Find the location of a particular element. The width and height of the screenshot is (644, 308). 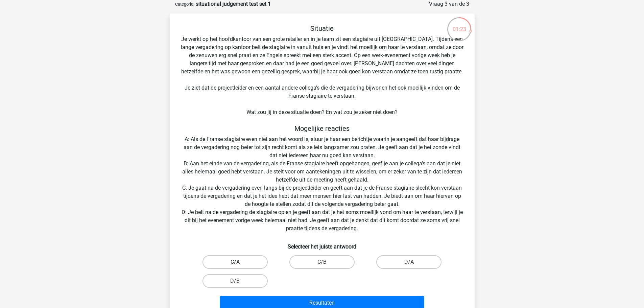

div: 01:23 is located at coordinates (459, 25).